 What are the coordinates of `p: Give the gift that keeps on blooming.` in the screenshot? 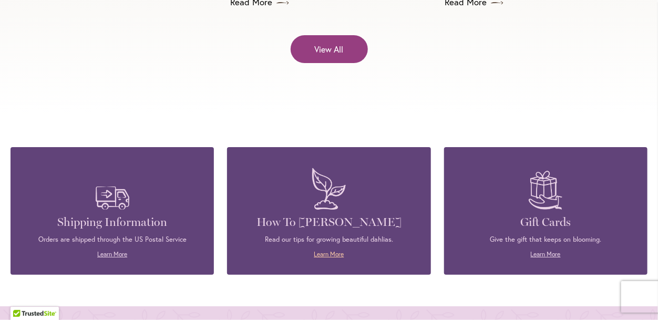 It's located at (546, 240).